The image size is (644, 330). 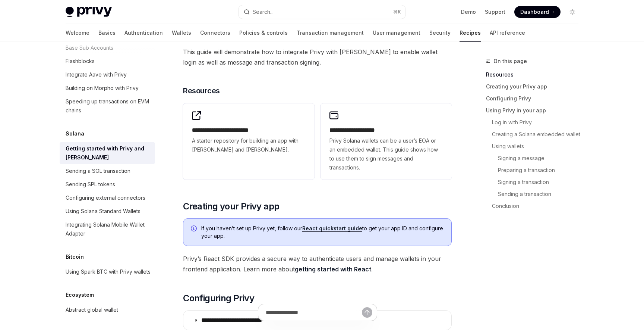 What do you see at coordinates (510, 61) in the screenshot?
I see `span: On this page` at bounding box center [510, 61].